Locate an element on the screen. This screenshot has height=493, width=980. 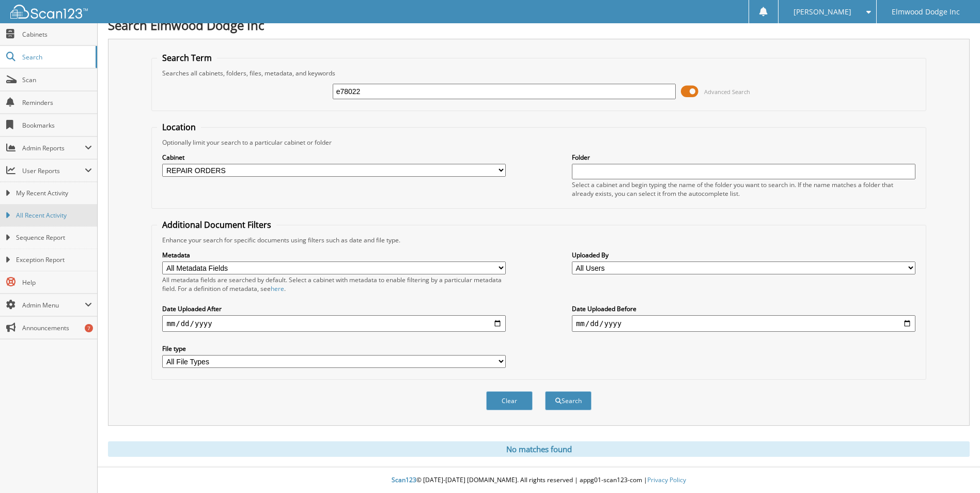
span: Admin Menu is located at coordinates (53, 305).